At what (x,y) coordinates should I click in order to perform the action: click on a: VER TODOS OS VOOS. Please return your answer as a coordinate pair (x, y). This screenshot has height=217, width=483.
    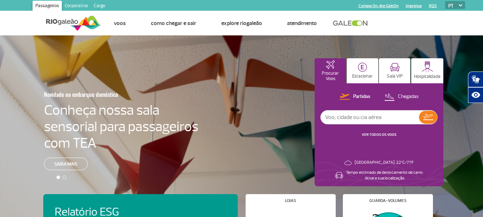
    Looking at the image, I should click on (379, 135).